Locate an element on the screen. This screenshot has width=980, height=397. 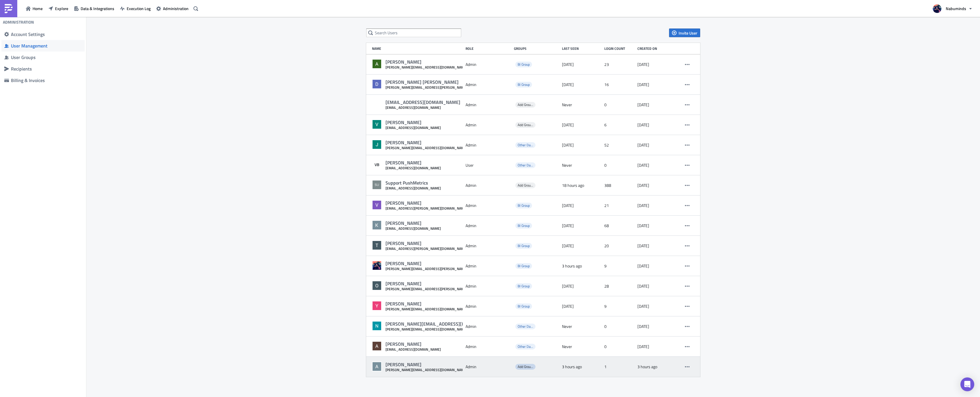
a: Explore is located at coordinates (58, 8).